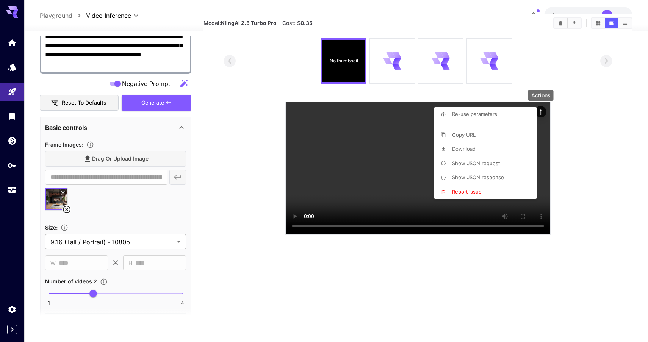  I want to click on span: Show JSON response, so click(478, 177).